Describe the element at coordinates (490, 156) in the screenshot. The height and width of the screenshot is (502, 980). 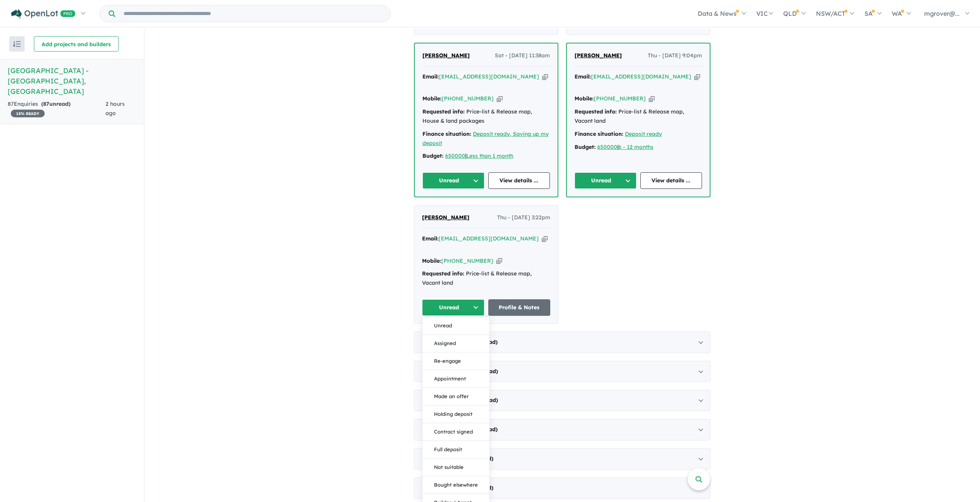
I see `a: Less than 1 month` at that location.